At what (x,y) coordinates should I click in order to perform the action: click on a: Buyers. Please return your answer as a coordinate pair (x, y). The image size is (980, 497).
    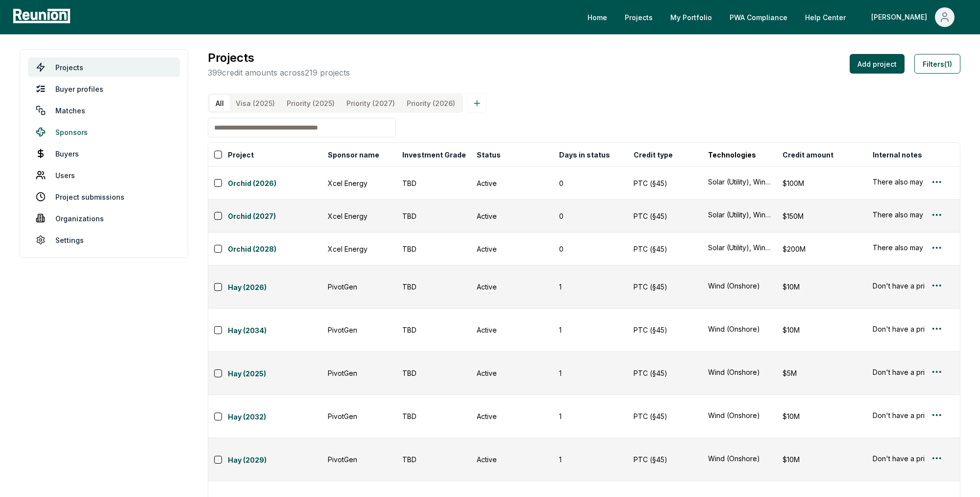
    Looking at the image, I should click on (104, 154).